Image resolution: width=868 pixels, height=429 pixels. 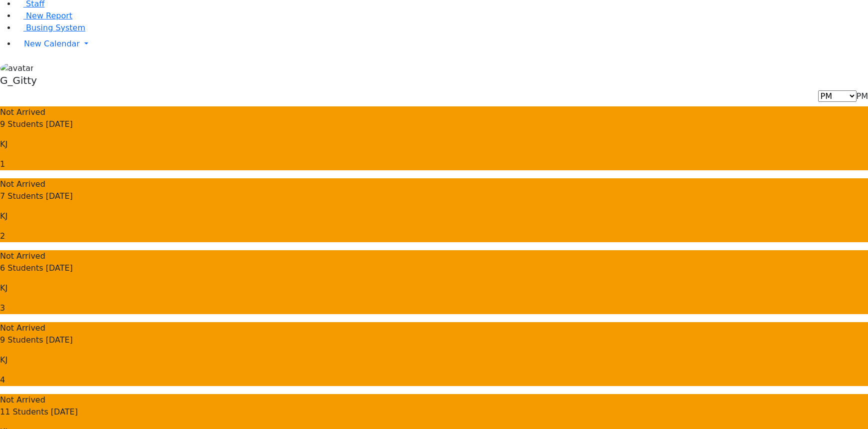 I want to click on span: New Calendar, so click(x=52, y=44).